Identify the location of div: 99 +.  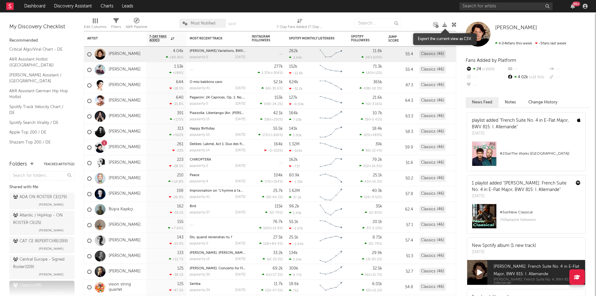
(576, 4).